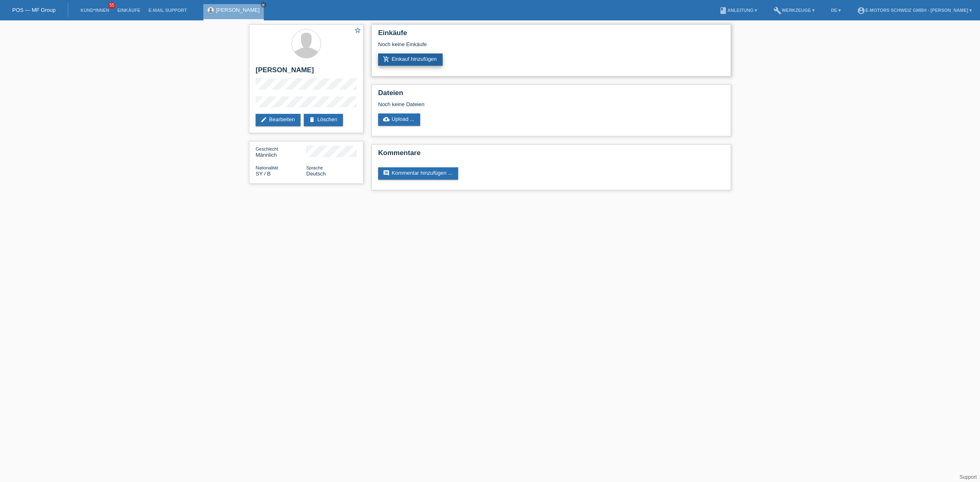 This screenshot has width=980, height=482. Describe the element at coordinates (94, 10) in the screenshot. I see `a: Kund*innen` at that location.